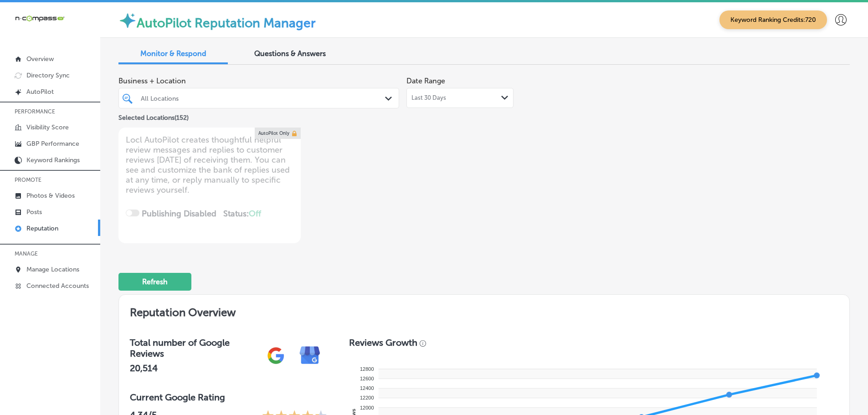  I want to click on p: Manage Locations, so click(53, 269).